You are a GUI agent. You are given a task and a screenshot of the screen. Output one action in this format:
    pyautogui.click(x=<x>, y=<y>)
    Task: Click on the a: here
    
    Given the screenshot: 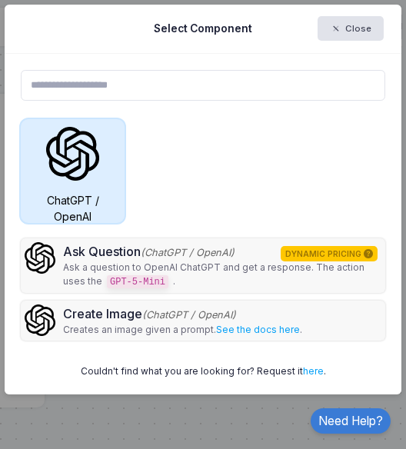 What is the action you would take?
    pyautogui.click(x=313, y=371)
    